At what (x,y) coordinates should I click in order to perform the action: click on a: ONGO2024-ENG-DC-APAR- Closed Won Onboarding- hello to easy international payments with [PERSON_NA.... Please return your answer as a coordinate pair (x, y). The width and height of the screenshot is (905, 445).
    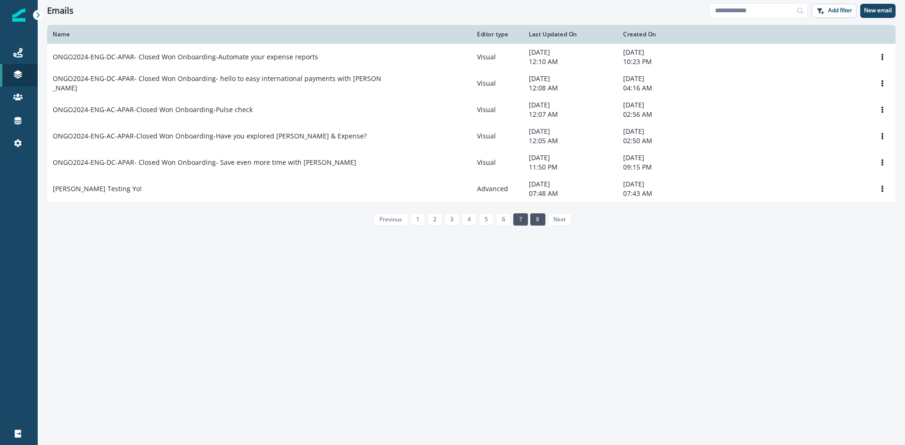
    Looking at the image, I should click on (471, 83).